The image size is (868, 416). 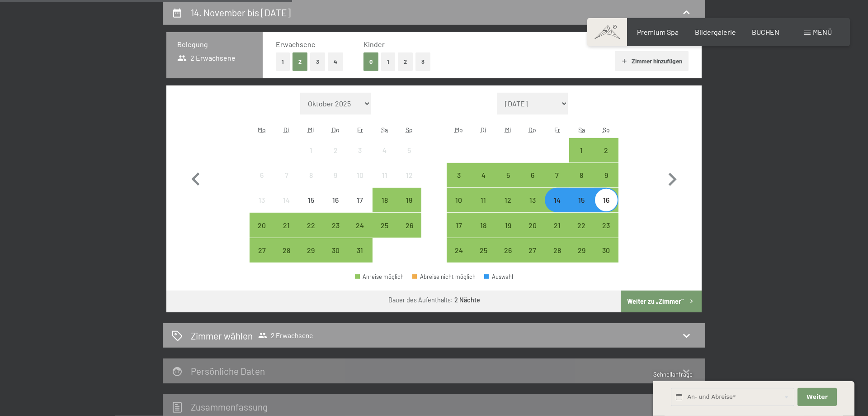 I want to click on div: Wed Nov 26 2025, so click(x=508, y=250).